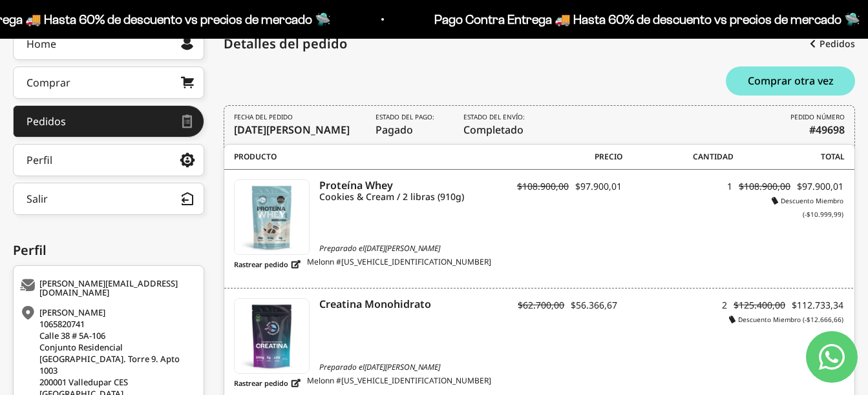  I want to click on span: $56.366,67, so click(594, 305).